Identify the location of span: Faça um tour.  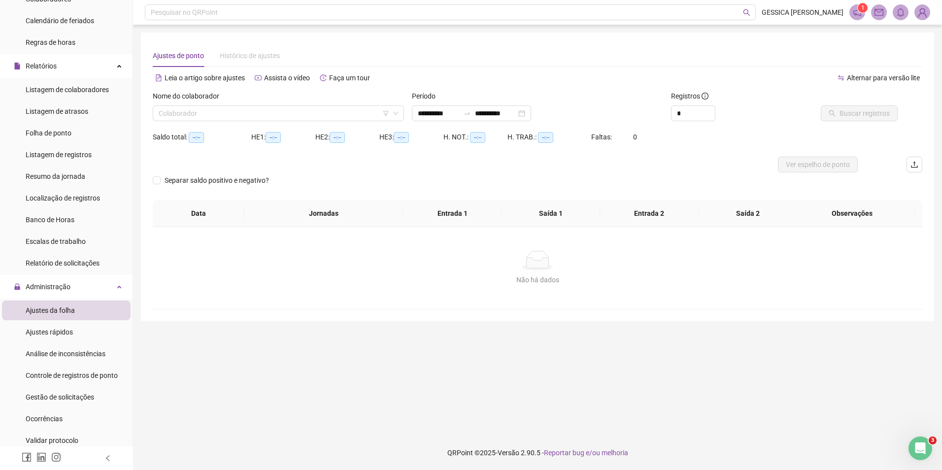
(349, 78).